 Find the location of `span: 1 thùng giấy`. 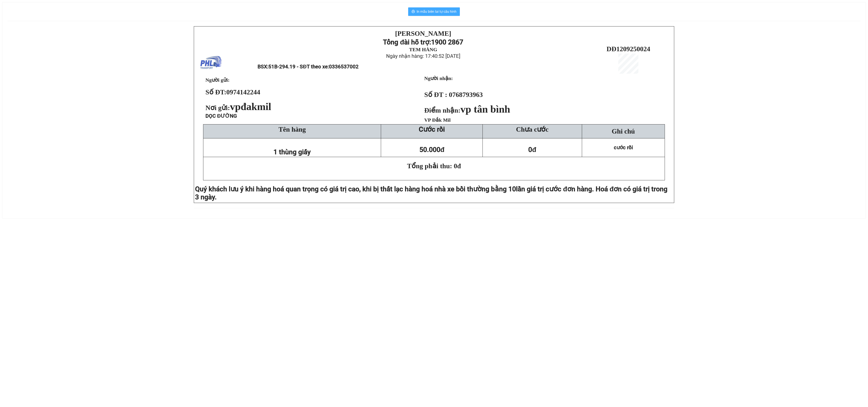

span: 1 thùng giấy is located at coordinates (292, 152).